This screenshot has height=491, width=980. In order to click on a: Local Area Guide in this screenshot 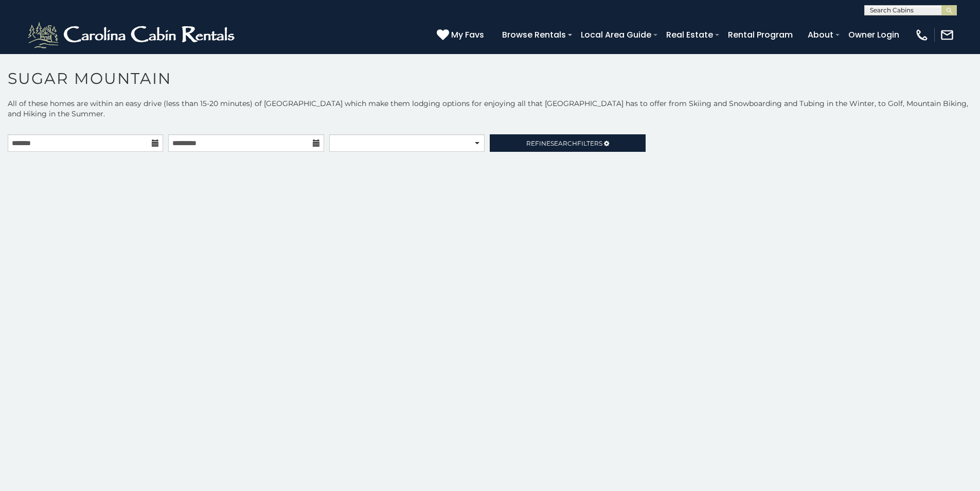, I will do `click(616, 35)`.